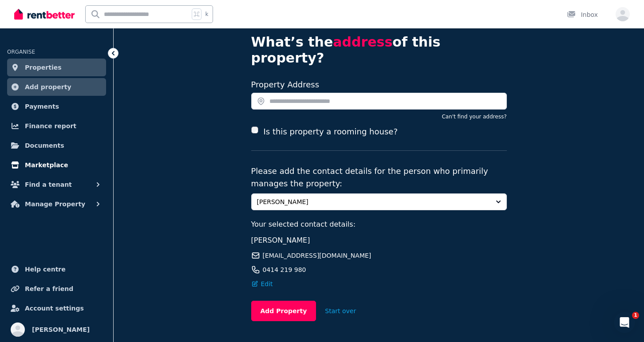 This screenshot has width=644, height=342. I want to click on span: Marketplace, so click(47, 165).